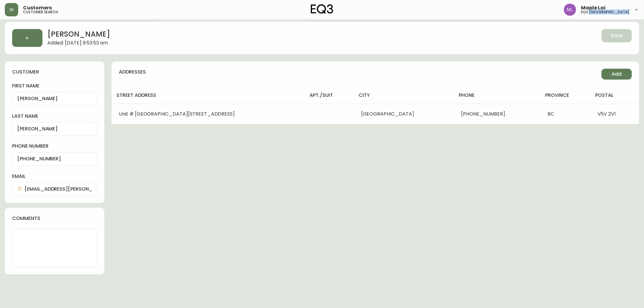 The width and height of the screenshot is (644, 308). What do you see at coordinates (615, 95) in the screenshot?
I see `h4: postal` at bounding box center [615, 95].